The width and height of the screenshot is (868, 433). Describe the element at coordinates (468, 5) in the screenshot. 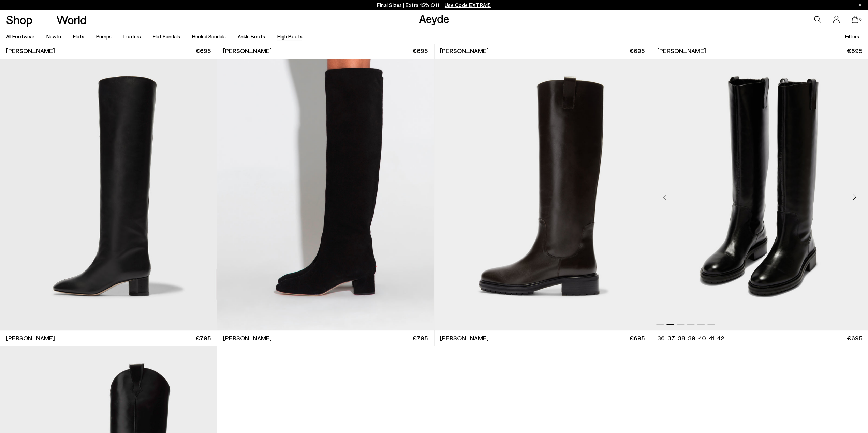

I see `span: Navigate to /collections/ss25-final-sizes` at that location.